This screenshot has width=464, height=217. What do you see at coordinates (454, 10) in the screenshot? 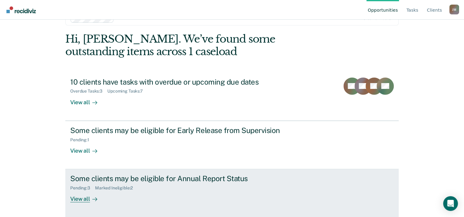
I see `div: J M` at bounding box center [454, 10].